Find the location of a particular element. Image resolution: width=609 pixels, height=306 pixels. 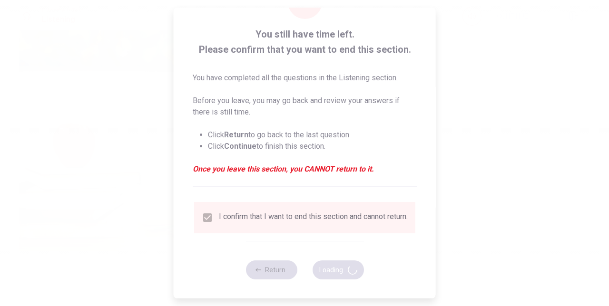

strong: Continue is located at coordinates (240, 146).